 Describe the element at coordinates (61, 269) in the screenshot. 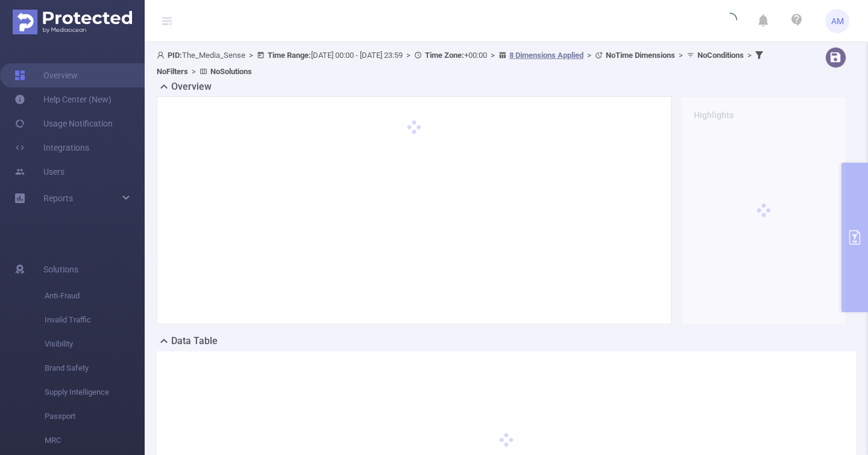

I see `span: Solutions` at that location.